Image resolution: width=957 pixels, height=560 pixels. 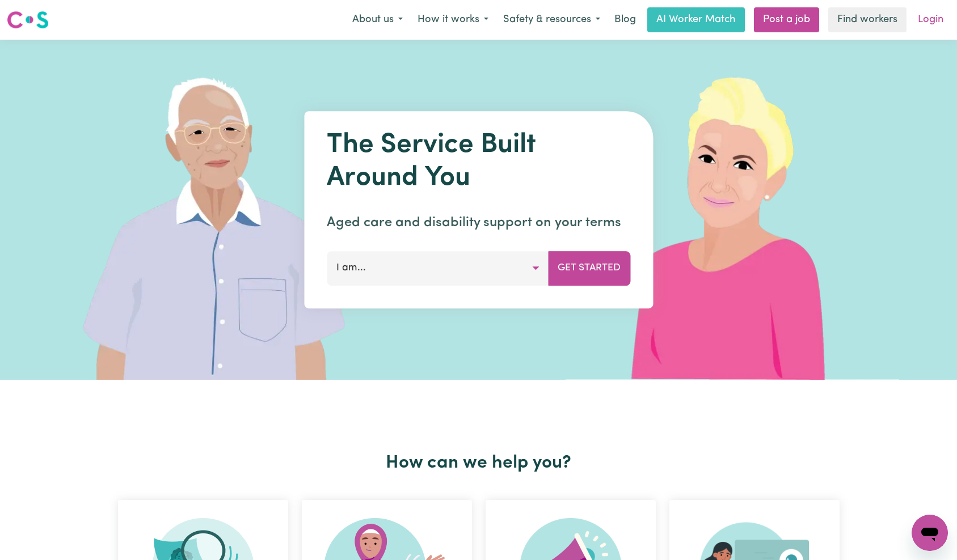 What do you see at coordinates (786, 20) in the screenshot?
I see `a: Post a job` at bounding box center [786, 20].